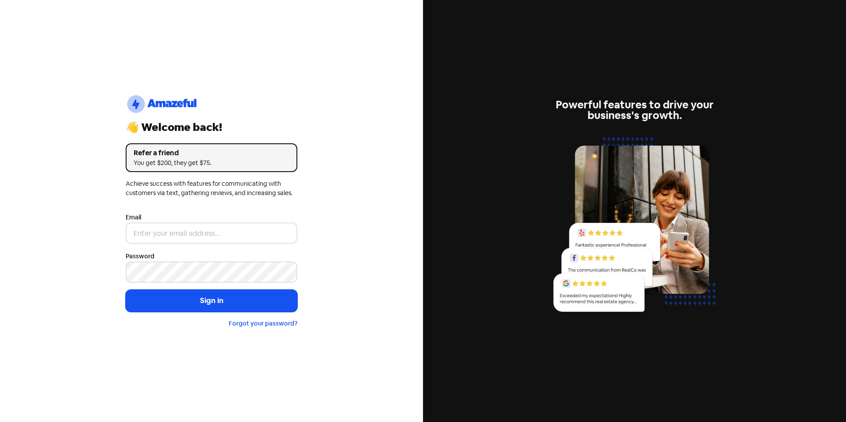 This screenshot has width=846, height=422. Describe the element at coordinates (212, 163) in the screenshot. I see `div: You get $200, they get $75.` at that location.